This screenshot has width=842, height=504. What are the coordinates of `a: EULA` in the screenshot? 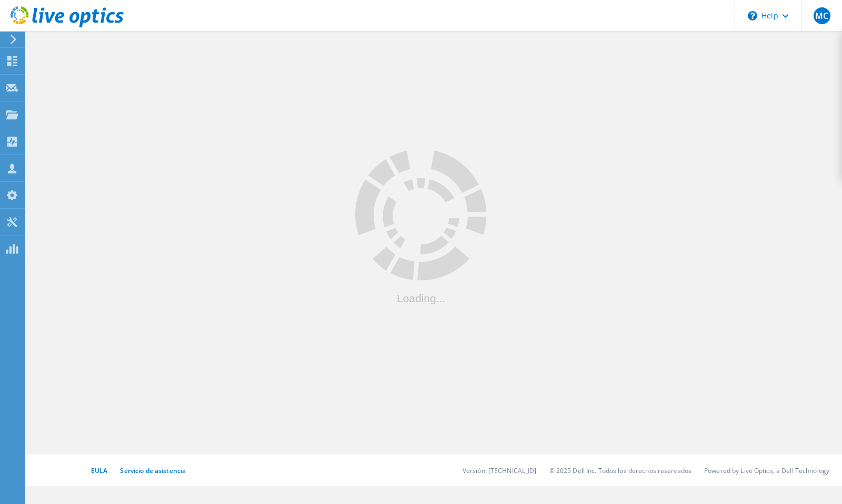 It's located at (99, 470).